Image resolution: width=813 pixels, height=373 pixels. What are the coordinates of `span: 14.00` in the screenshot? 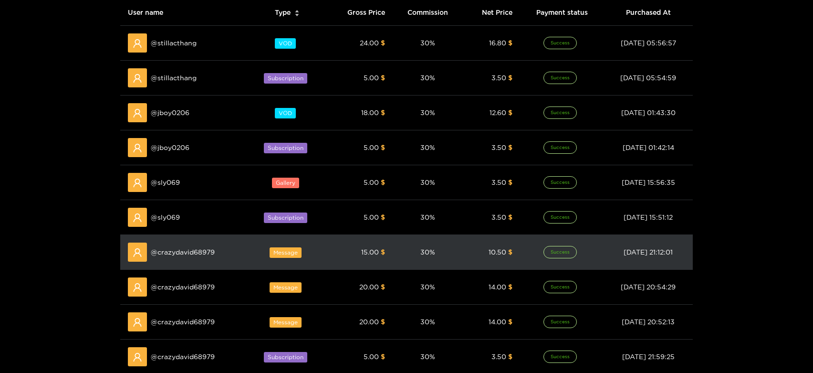 It's located at (497, 321).